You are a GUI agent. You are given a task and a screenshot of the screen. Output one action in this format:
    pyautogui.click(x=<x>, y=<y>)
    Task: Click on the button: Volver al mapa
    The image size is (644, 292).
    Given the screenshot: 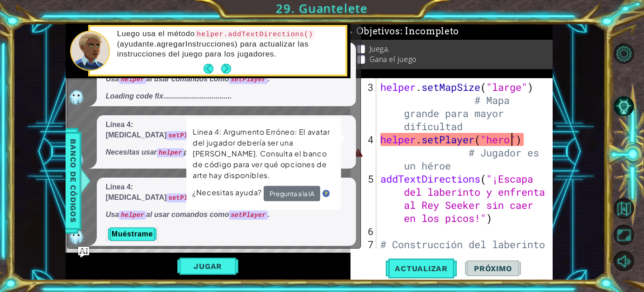 What is the action you would take?
    pyautogui.click(x=623, y=208)
    